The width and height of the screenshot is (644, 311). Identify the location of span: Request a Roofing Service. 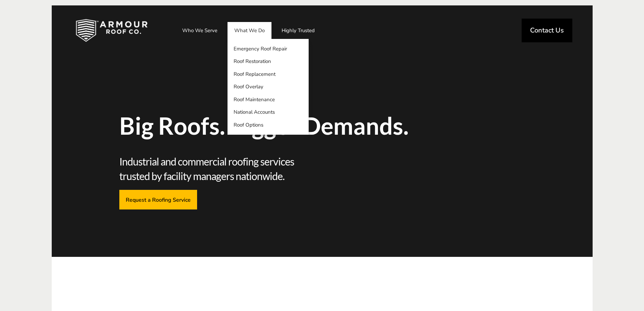
(158, 199).